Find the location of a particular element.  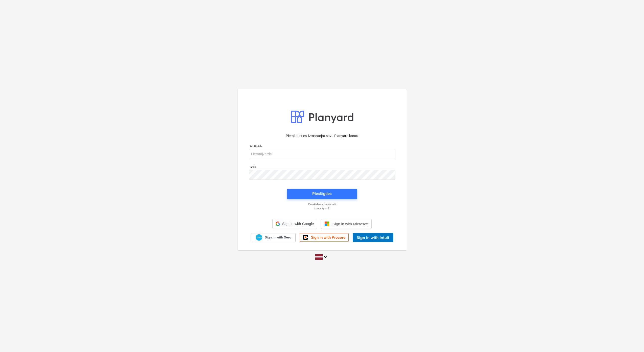

img: Xero logo is located at coordinates (259, 237).